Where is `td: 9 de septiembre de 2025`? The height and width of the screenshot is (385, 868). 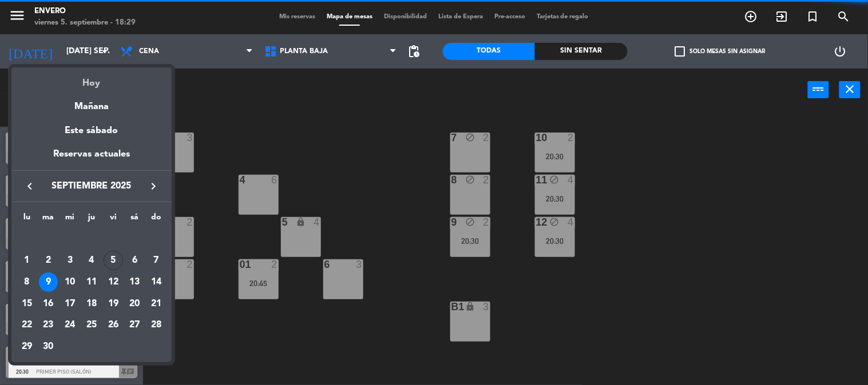
td: 9 de septiembre de 2025 is located at coordinates (49, 282).